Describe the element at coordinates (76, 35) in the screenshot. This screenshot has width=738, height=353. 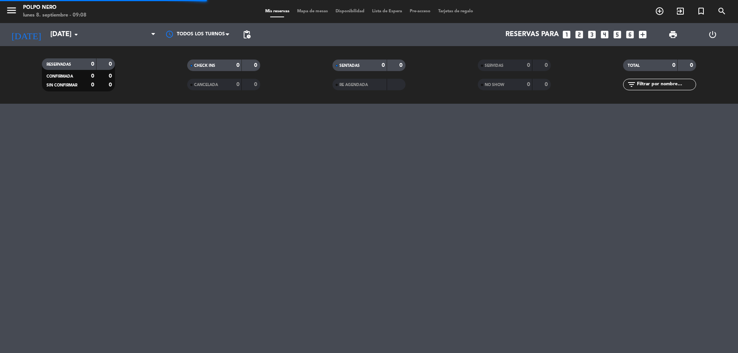
I see `i: arrow_drop_down` at that location.